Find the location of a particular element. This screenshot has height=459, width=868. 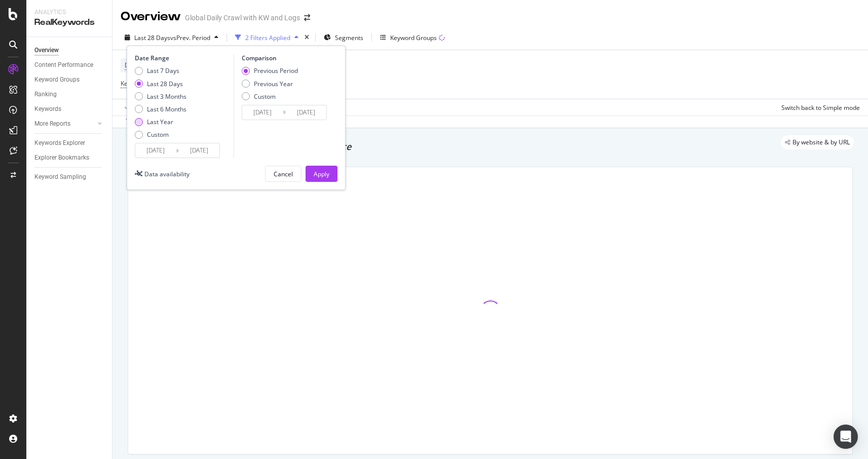

div: Keywords Explorer is located at coordinates (60, 143).